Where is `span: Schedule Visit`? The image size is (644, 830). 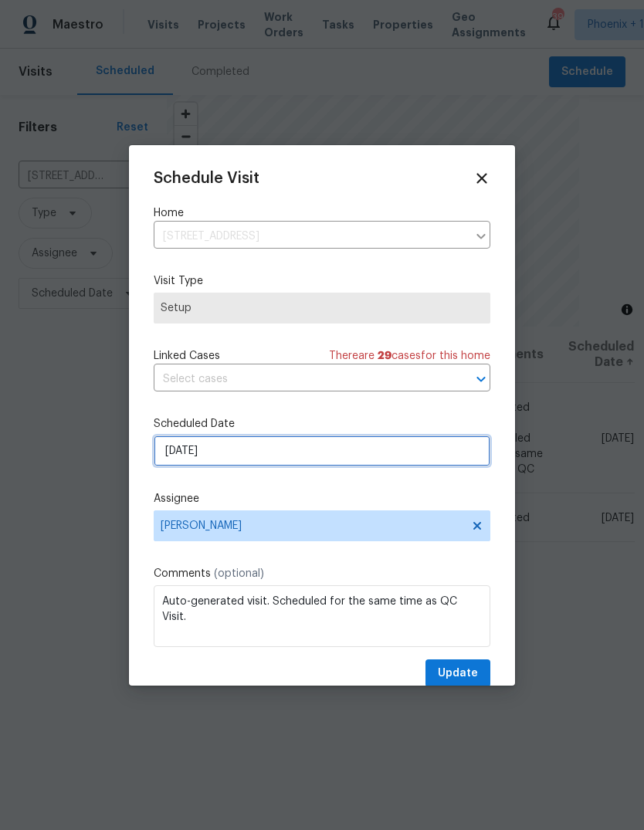 span: Schedule Visit is located at coordinates (207, 178).